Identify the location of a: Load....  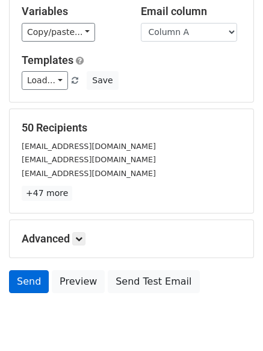
(45, 80).